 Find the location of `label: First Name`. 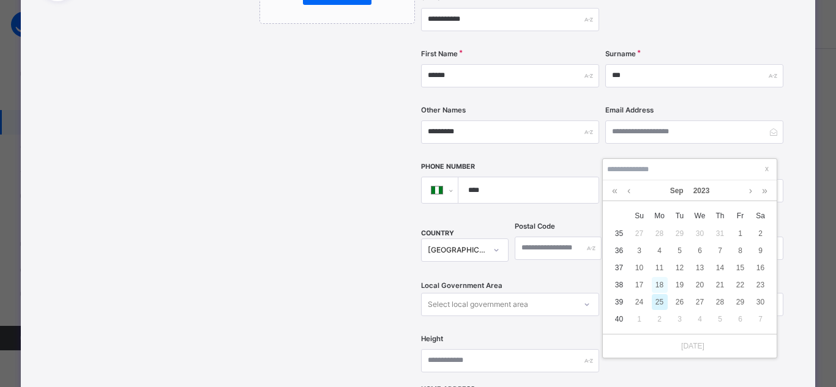

label: First Name is located at coordinates (439, 54).